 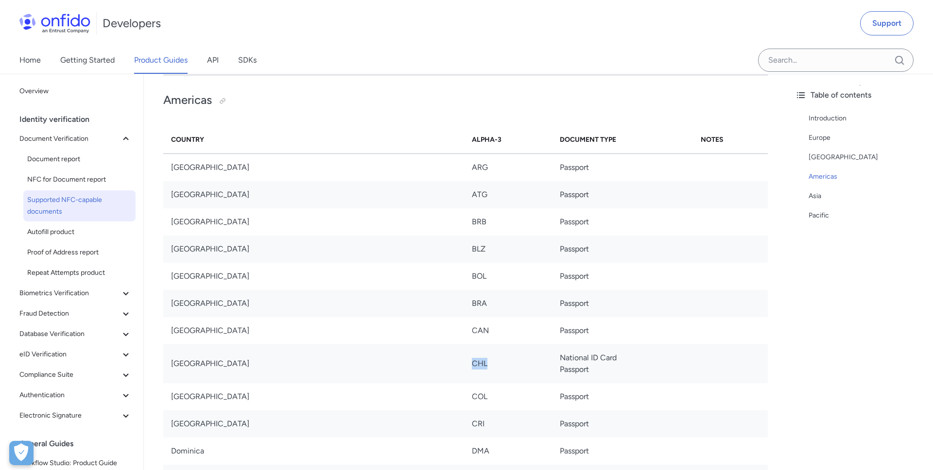 I want to click on a: API, so click(x=213, y=60).